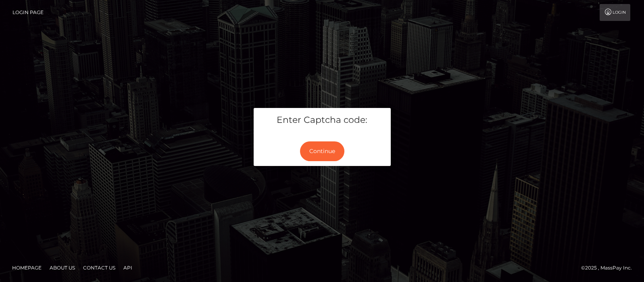 The image size is (644, 282). I want to click on button: Continue, so click(322, 151).